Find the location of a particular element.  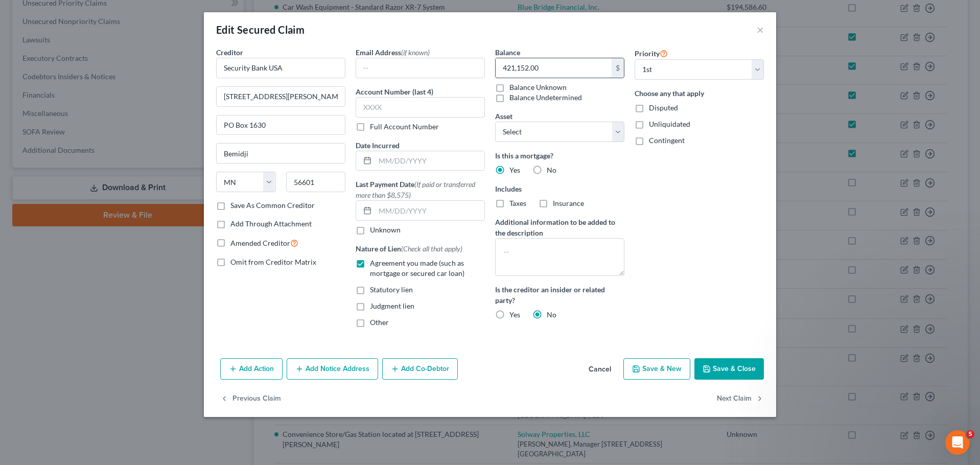

span: Creditor is located at coordinates (229, 52).